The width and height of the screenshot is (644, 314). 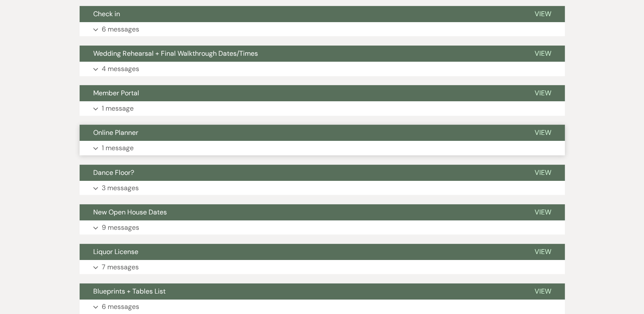 I want to click on p: 3 messages, so click(x=120, y=188).